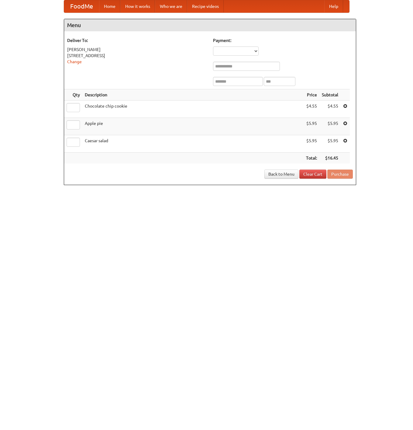 Image resolution: width=413 pixels, height=430 pixels. Describe the element at coordinates (193, 126) in the screenshot. I see `td: Apple pie` at that location.